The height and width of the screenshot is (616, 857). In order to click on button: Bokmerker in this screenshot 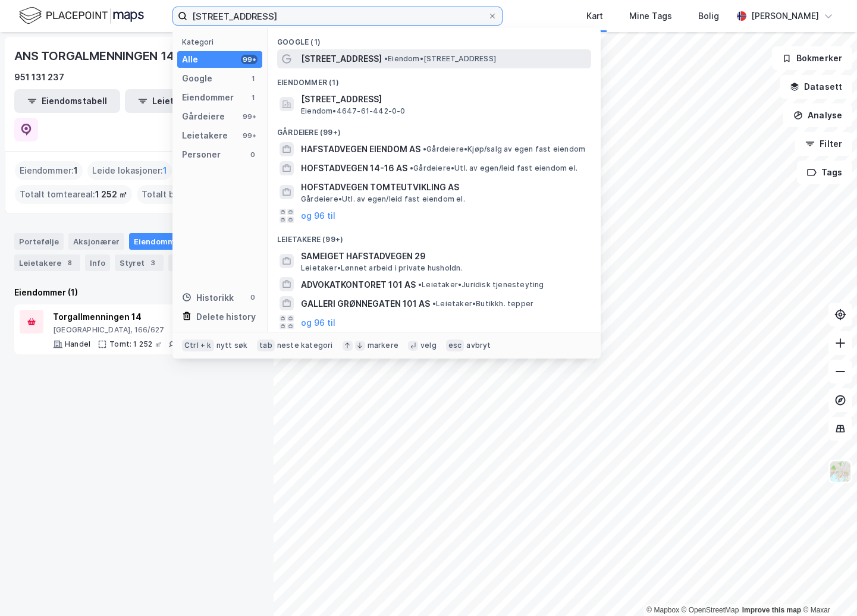, I will do `click(812, 58)`.